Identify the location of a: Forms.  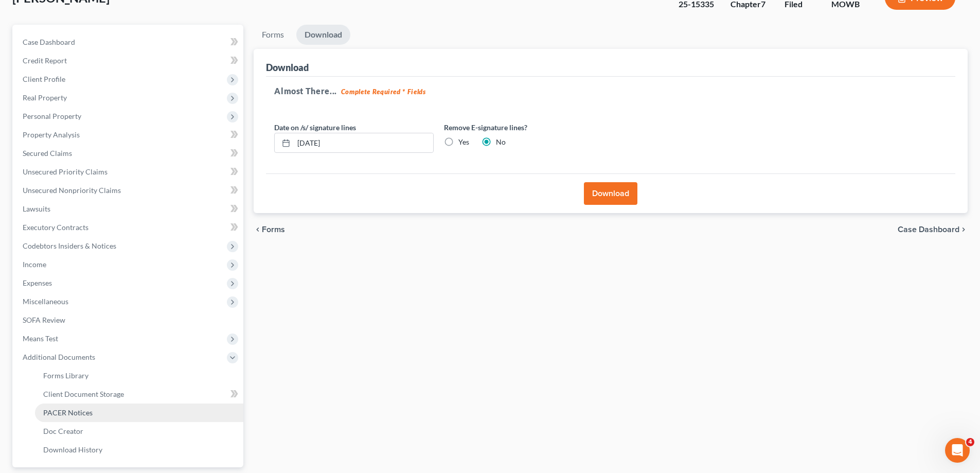
(272, 35).